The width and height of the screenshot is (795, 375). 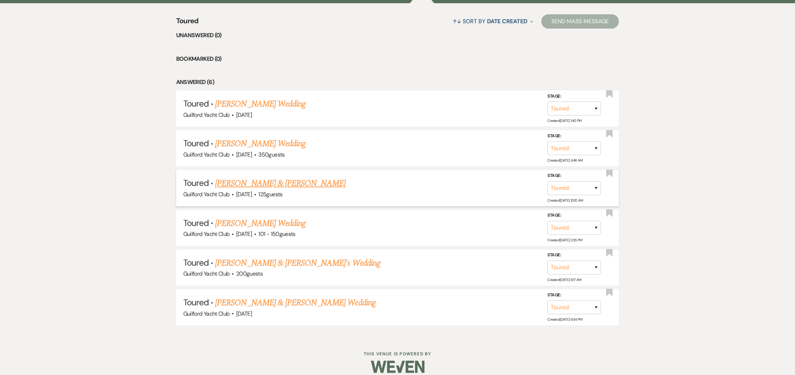 What do you see at coordinates (397, 82) in the screenshot?
I see `li: Answered (6)` at bounding box center [397, 82].